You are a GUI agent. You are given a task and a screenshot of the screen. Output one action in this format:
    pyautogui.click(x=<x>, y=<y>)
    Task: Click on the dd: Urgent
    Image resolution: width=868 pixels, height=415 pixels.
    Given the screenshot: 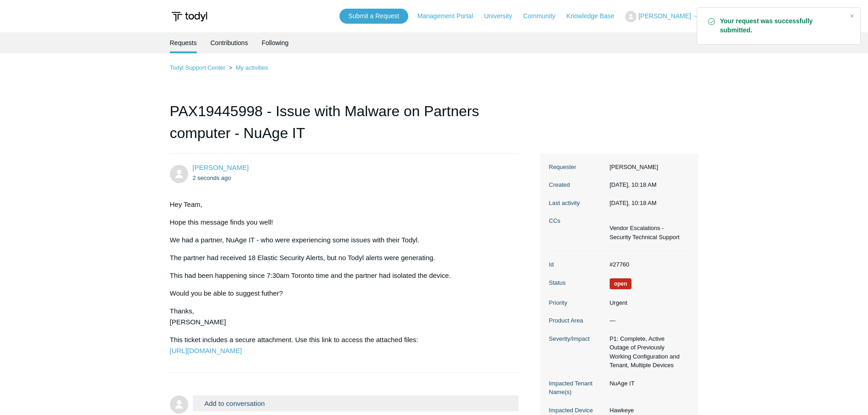 What is the action you would take?
    pyautogui.click(x=647, y=303)
    